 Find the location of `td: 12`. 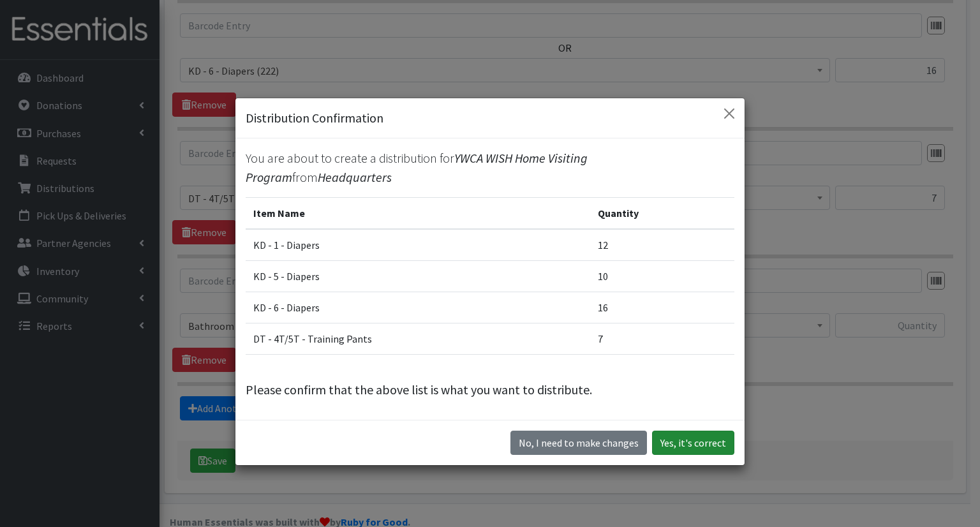

td: 12 is located at coordinates (662, 245).